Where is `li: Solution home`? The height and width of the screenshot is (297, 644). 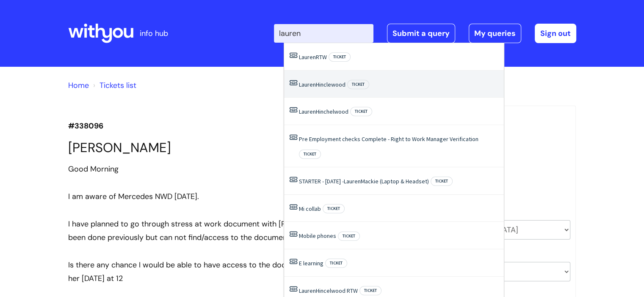
li: Solution home is located at coordinates (79, 85).